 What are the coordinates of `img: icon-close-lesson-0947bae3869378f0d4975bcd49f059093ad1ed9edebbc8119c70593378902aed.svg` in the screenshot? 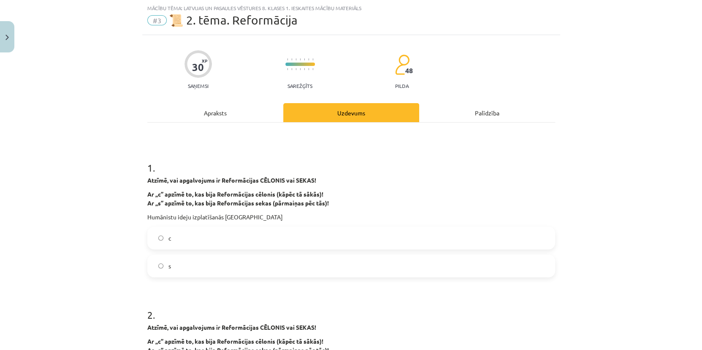 It's located at (7, 37).